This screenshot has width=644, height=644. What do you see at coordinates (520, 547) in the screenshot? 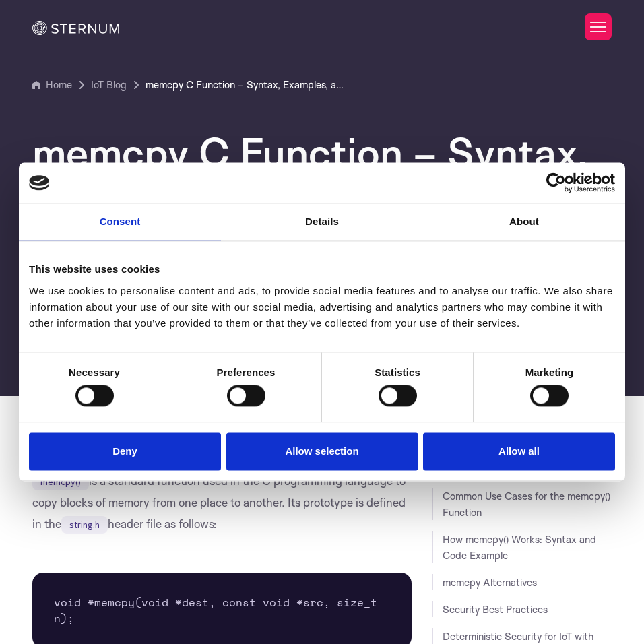
I see `a: How memcpy() Works: Syntax and Code Example` at bounding box center [520, 547].